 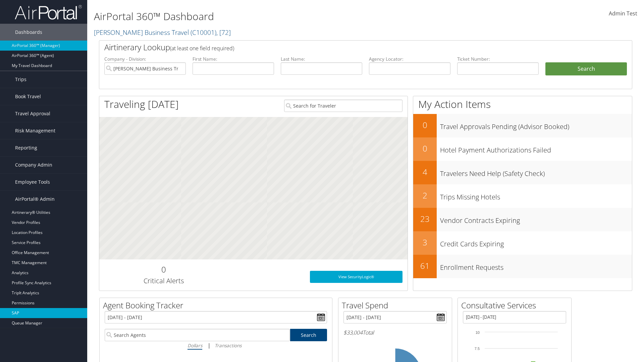 What do you see at coordinates (425, 219) in the screenshot?
I see `h2: 23` at bounding box center [425, 219].